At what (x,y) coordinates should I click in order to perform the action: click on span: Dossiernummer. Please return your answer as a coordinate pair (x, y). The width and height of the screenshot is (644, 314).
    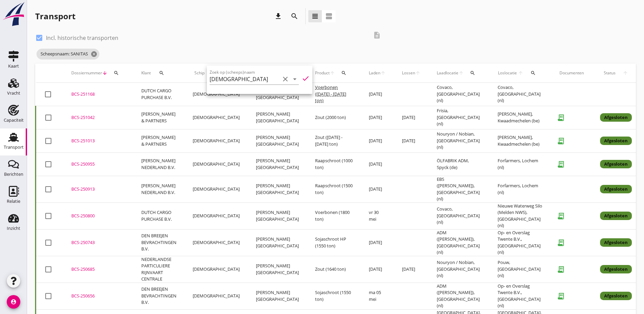
    Looking at the image, I should click on (87, 73).